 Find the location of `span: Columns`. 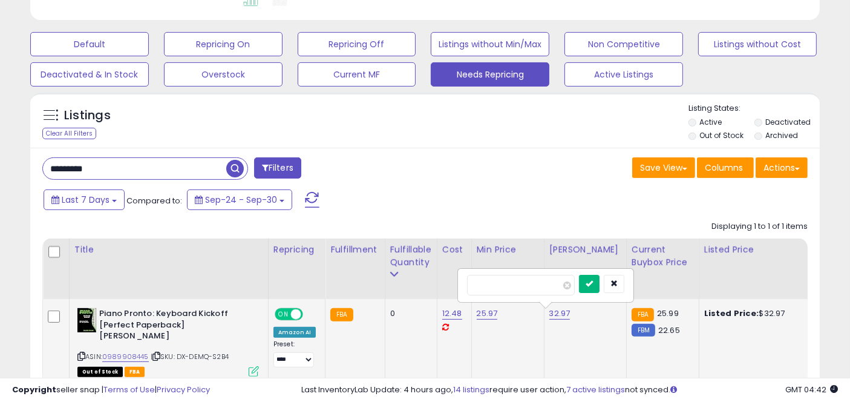

span: Columns is located at coordinates (724, 168).